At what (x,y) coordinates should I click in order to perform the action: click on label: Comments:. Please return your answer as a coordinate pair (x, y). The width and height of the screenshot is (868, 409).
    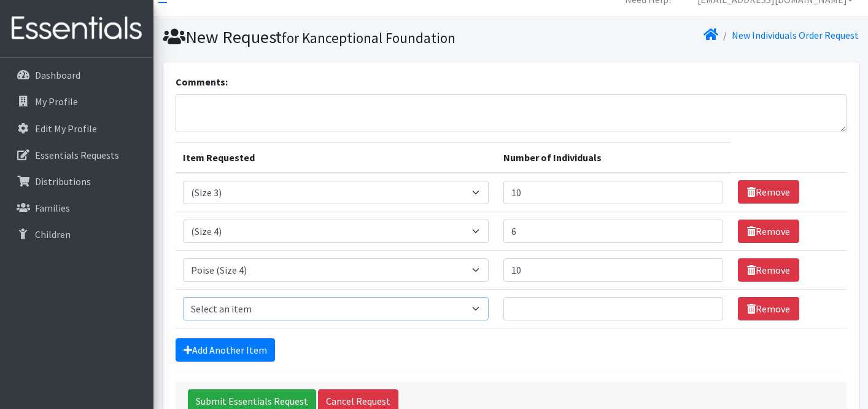
    Looking at the image, I should click on (201, 82).